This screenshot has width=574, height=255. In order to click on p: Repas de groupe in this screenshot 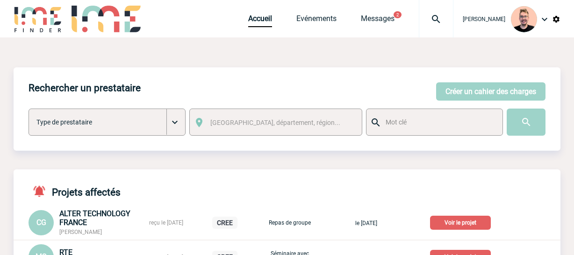, I will do `click(290, 223)`.